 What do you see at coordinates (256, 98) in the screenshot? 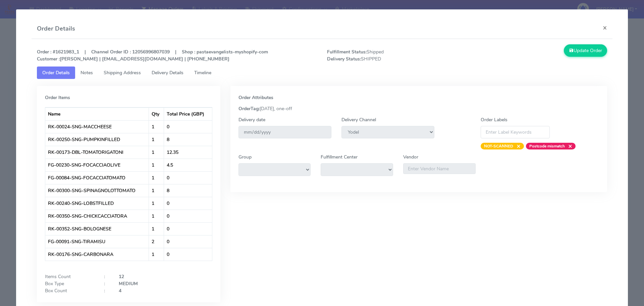
I see `strong: Order Attributes` at bounding box center [256, 98].